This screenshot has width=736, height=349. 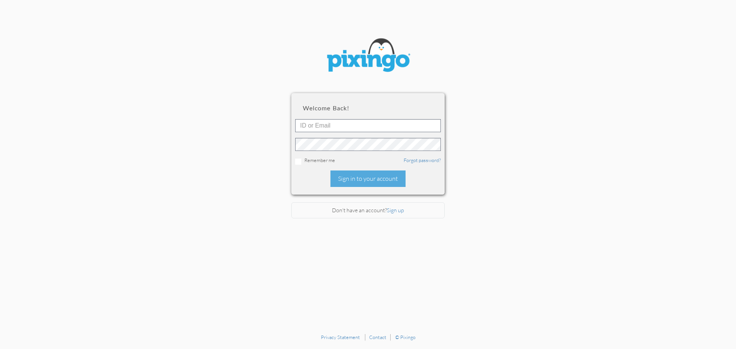 I want to click on a: Contact, so click(x=377, y=337).